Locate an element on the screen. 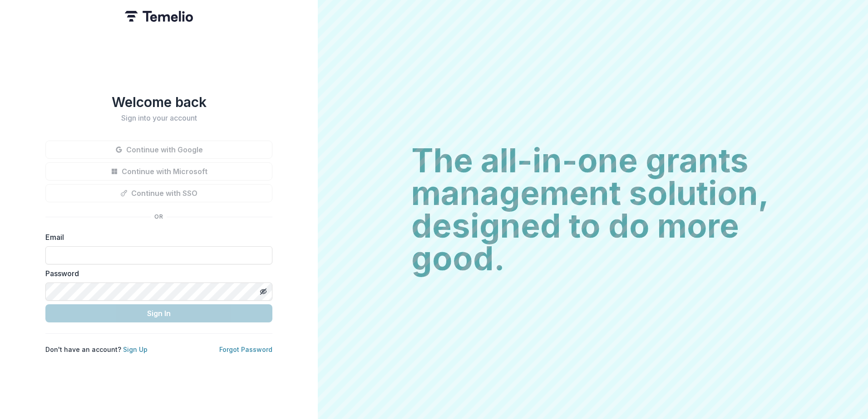 This screenshot has height=419, width=868. img: Temelio is located at coordinates (159, 17).